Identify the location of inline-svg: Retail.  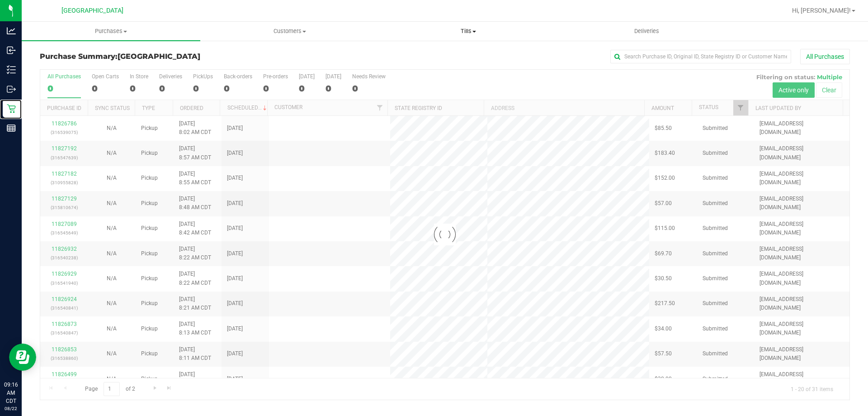
(11, 109).